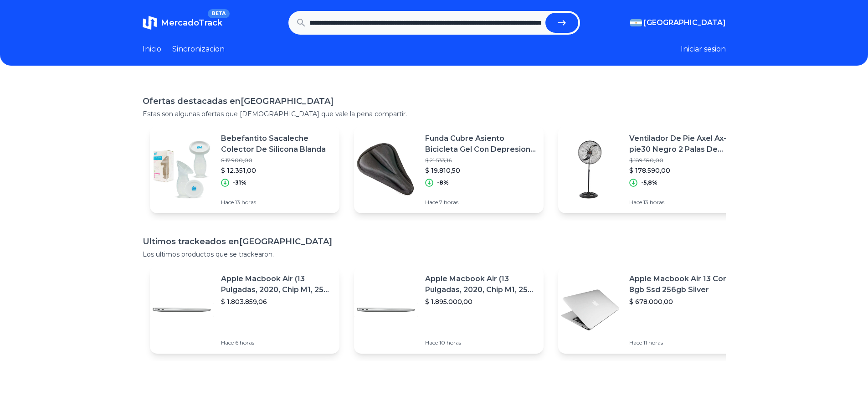 Image resolution: width=868 pixels, height=412 pixels. What do you see at coordinates (480, 343) in the screenshot?
I see `p: Hace 10 horas` at bounding box center [480, 343].